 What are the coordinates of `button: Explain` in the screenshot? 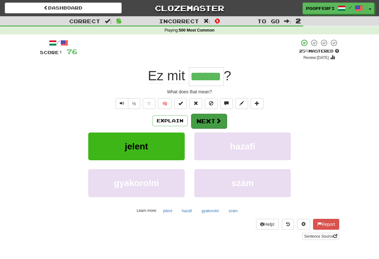 It's located at (170, 121).